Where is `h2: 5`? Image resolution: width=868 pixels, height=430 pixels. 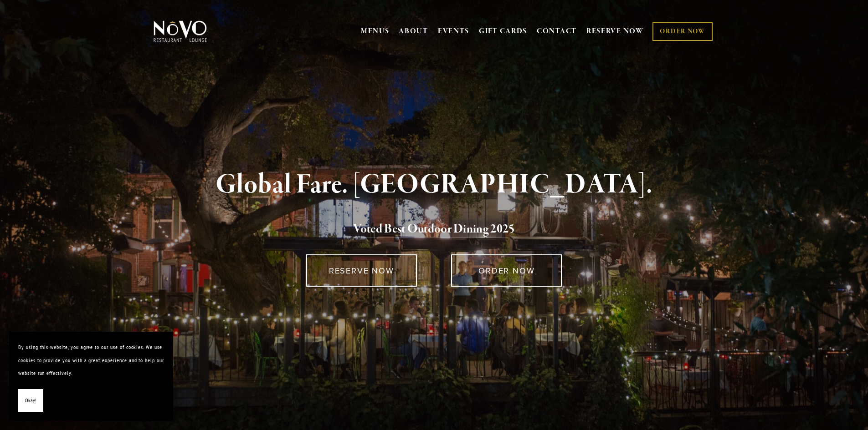 h2: 5 is located at coordinates (434, 230).